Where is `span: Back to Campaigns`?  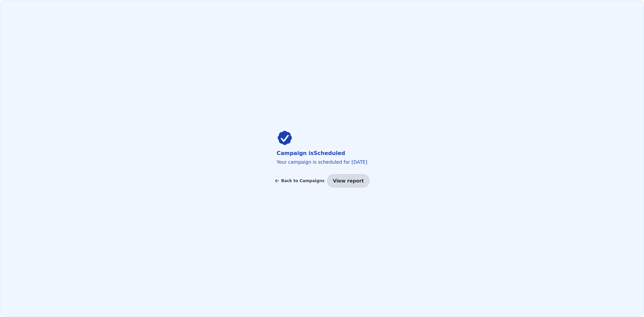 span: Back to Campaigns is located at coordinates (303, 181).